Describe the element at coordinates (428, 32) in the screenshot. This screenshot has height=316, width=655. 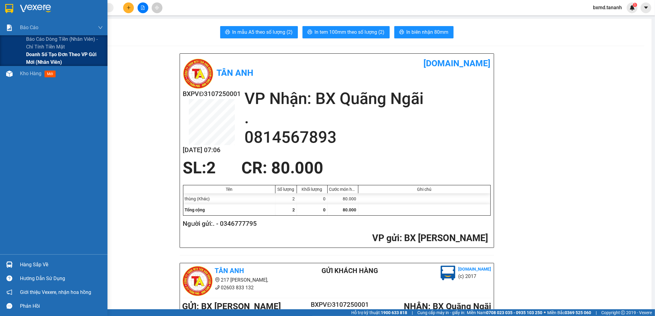
I see `span: In biên nhận 80mm` at that location.